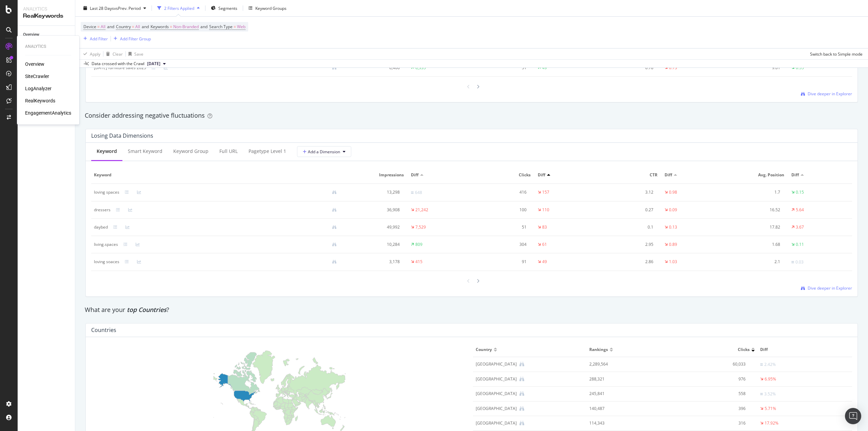  Describe the element at coordinates (754, 210) in the screenshot. I see `div: 16.52` at that location.